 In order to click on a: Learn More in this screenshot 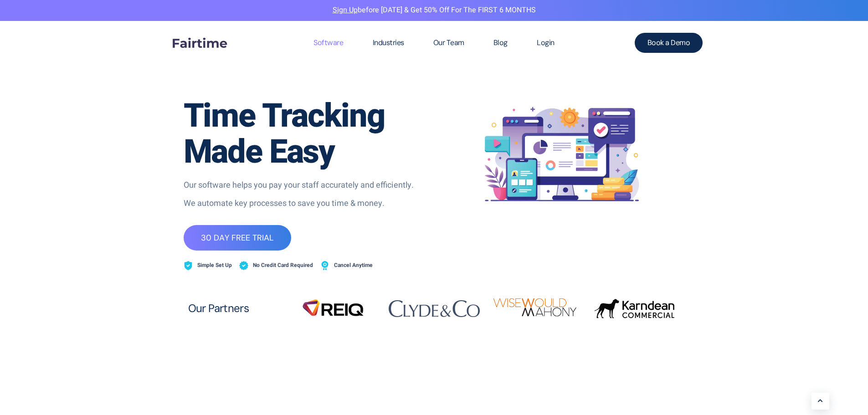, I will do `click(820, 401)`.